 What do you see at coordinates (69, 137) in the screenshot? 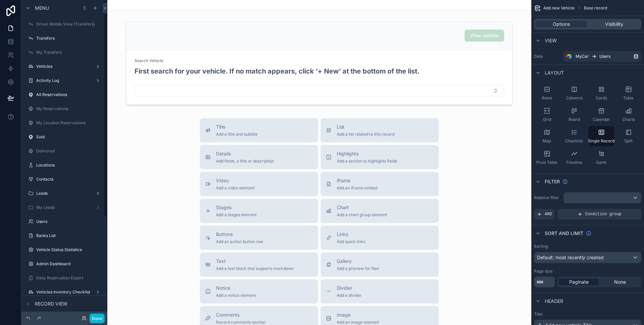
I see `label: Sold` at bounding box center [69, 137].